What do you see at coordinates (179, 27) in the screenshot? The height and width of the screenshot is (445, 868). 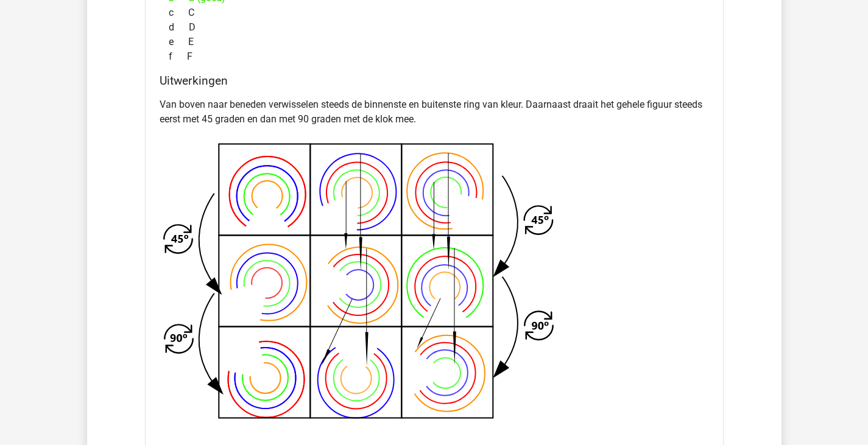 I see `span: d` at bounding box center [179, 27].